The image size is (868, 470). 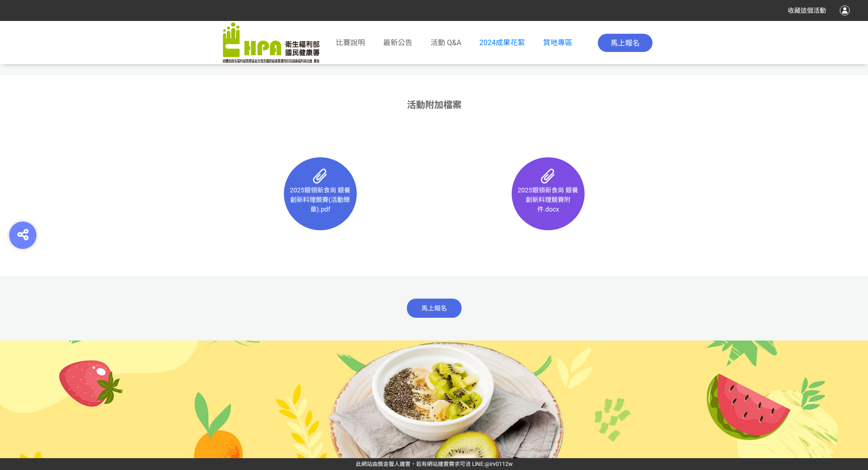 What do you see at coordinates (558, 43) in the screenshot?
I see `a: 質地專區` at bounding box center [558, 43].